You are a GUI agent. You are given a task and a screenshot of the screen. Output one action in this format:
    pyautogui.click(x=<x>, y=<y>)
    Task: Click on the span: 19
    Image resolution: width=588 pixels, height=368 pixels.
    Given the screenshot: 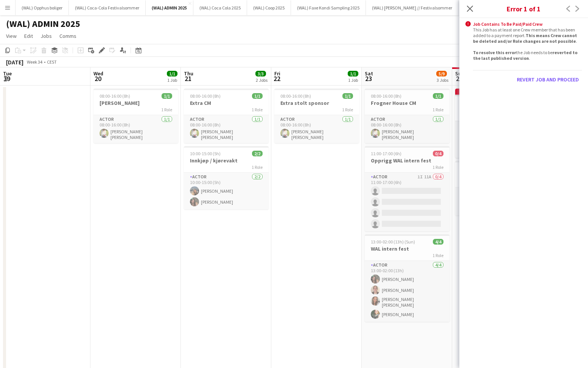 What is the action you would take?
    pyautogui.click(x=7, y=78)
    